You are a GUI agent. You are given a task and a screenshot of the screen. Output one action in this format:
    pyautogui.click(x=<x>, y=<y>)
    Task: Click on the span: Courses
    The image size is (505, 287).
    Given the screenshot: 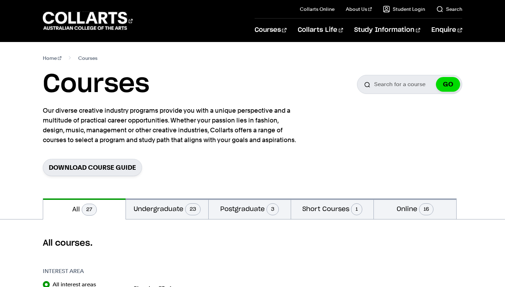 What is the action you would take?
    pyautogui.click(x=88, y=58)
    